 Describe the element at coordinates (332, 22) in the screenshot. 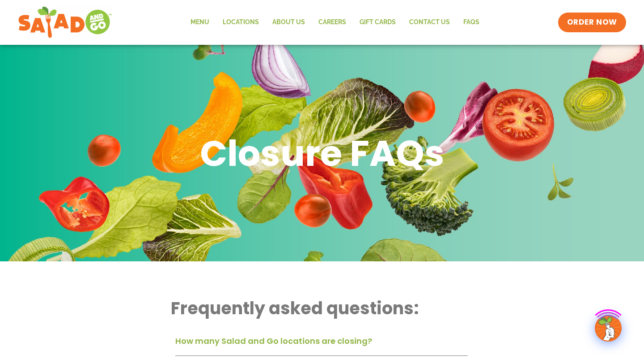

I see `a: Careers` at that location.